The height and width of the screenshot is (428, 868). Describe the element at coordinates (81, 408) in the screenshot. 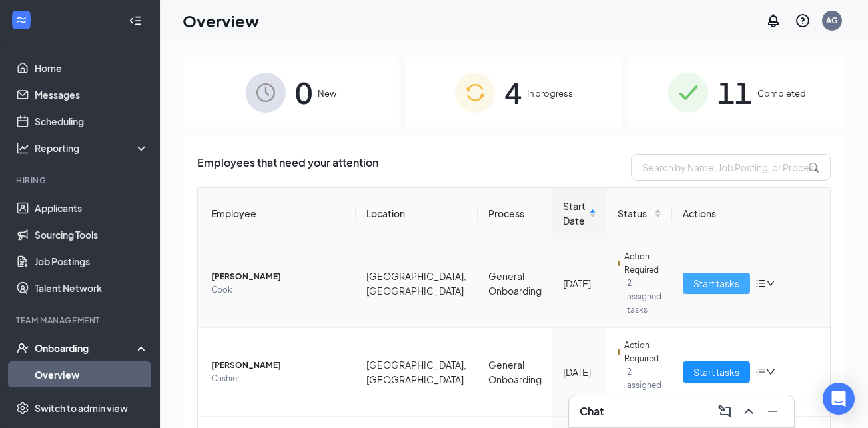

I see `div: Switch to admin view` at that location.